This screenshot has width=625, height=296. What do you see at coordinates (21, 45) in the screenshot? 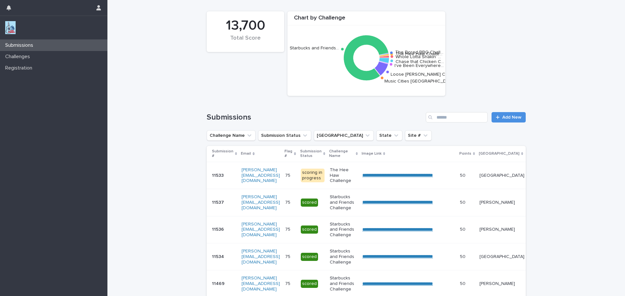
I see `p: Submissions` at bounding box center [21, 45].